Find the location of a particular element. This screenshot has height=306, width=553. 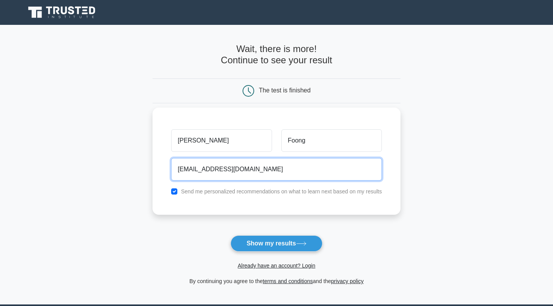

a: terms and conditions is located at coordinates (287, 281).